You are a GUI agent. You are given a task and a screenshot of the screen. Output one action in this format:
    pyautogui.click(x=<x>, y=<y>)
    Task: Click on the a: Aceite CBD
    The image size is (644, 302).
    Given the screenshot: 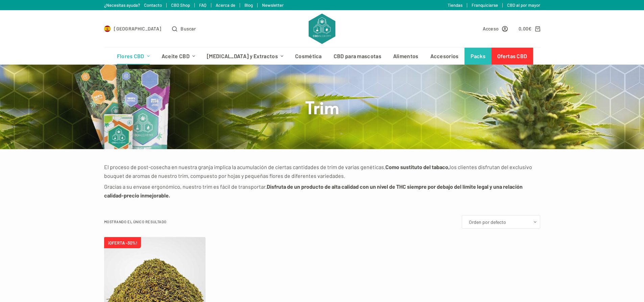 What is the action you would take?
    pyautogui.click(x=178, y=56)
    